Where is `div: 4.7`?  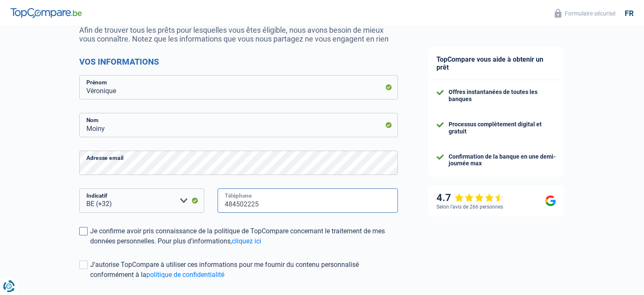 div: 4.7 is located at coordinates (470, 198).